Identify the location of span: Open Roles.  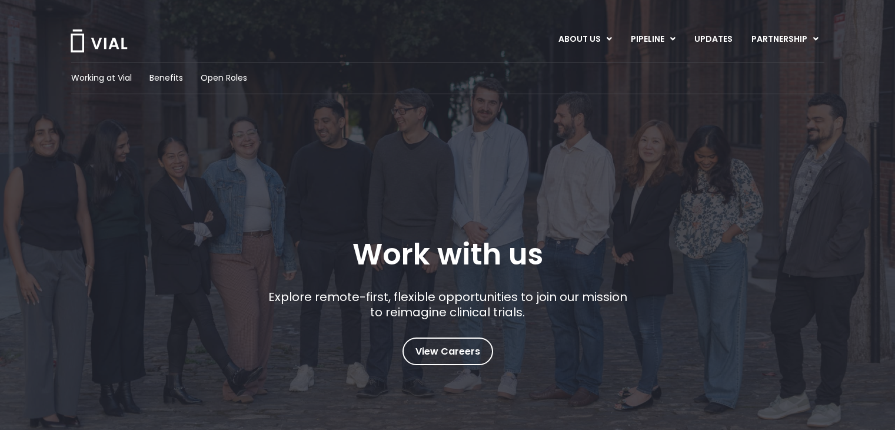
(224, 78).